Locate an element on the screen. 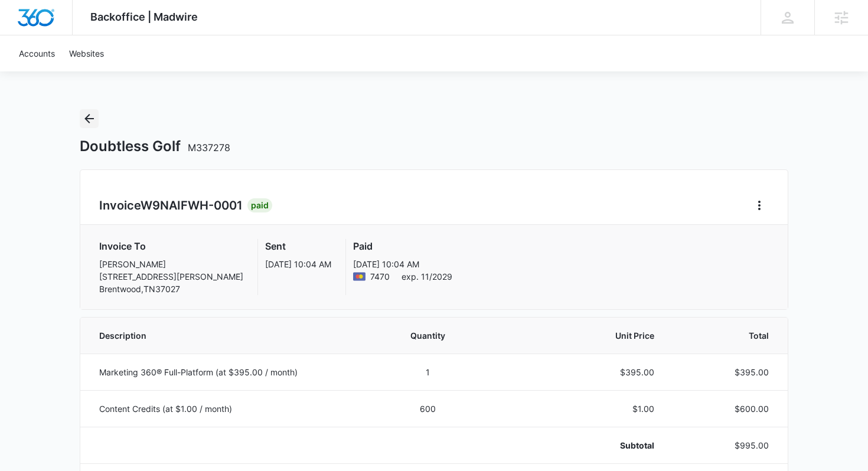 This screenshot has width=868, height=471. h3: Invoice To is located at coordinates (172, 246).